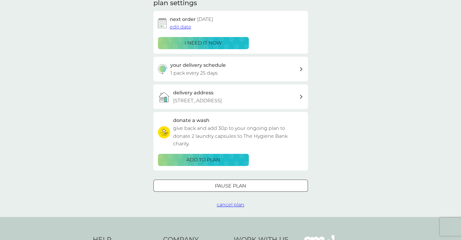 This screenshot has height=240, width=461. I want to click on h2: next order, so click(191, 19).